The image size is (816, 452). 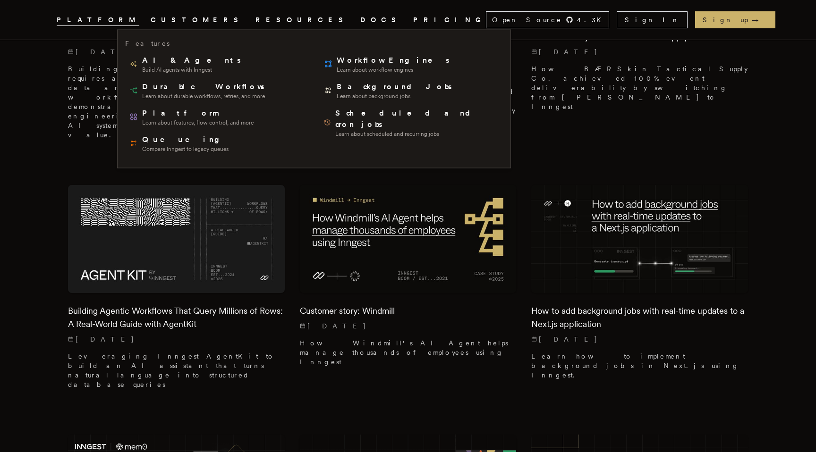 I want to click on span: Workflow Engines, so click(x=394, y=60).